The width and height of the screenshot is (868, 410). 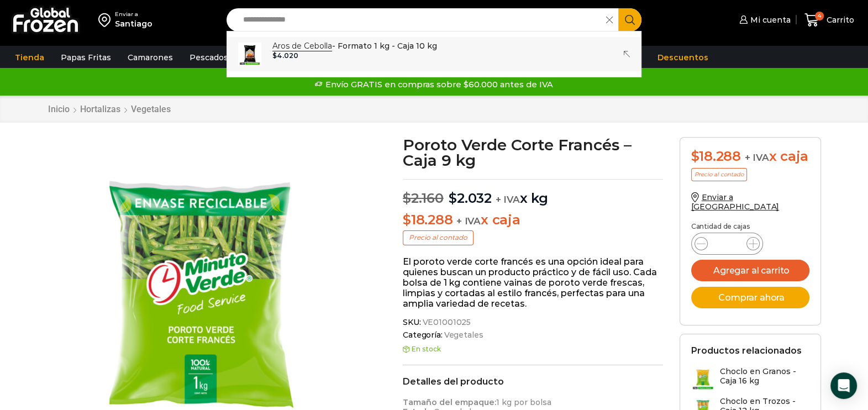 What do you see at coordinates (750, 378) in the screenshot?
I see `a: Choclo en Granos - Caja 16 kg` at bounding box center [750, 378].